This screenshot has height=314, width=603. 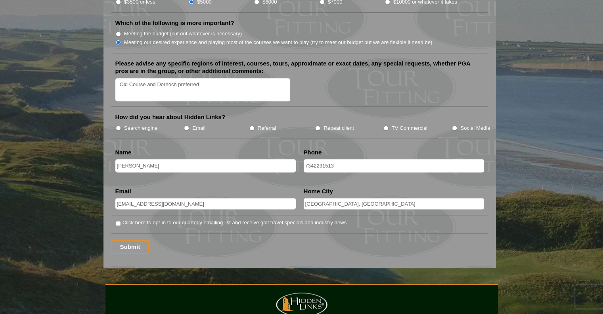 What do you see at coordinates (279, 42) in the screenshot?
I see `label: Meeting our desired experience and playing most of the courses we want to play (try to meet our b...` at bounding box center [279, 42].